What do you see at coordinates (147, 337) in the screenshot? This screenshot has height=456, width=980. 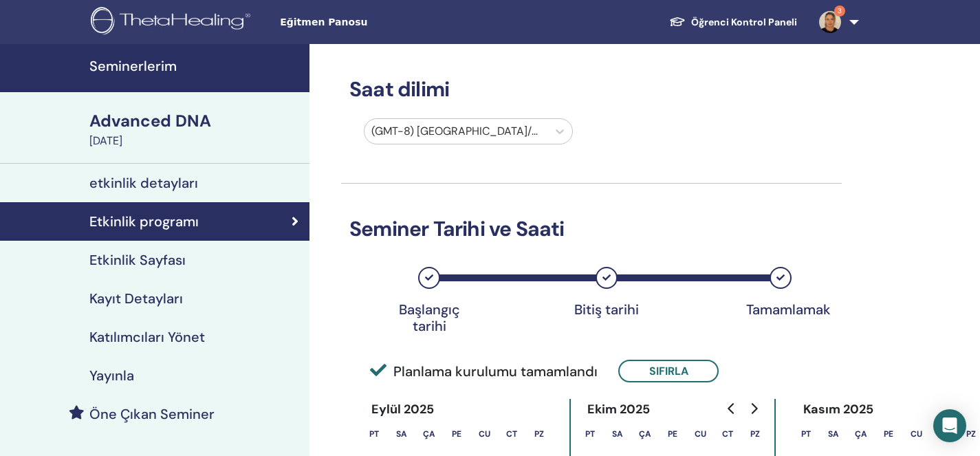 I see `h4: Katılımcıları Yönet` at bounding box center [147, 337].